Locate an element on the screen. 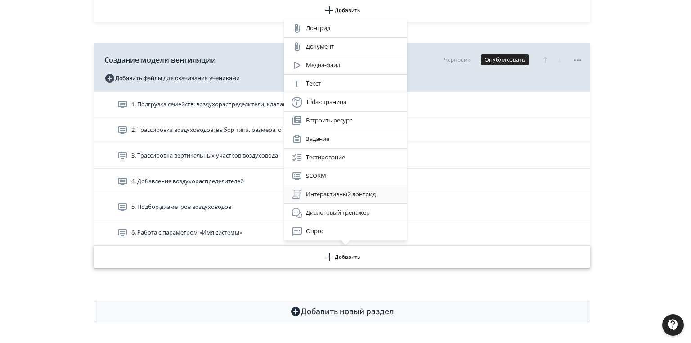  div: Диалоговый тренажер is located at coordinates (345, 213).